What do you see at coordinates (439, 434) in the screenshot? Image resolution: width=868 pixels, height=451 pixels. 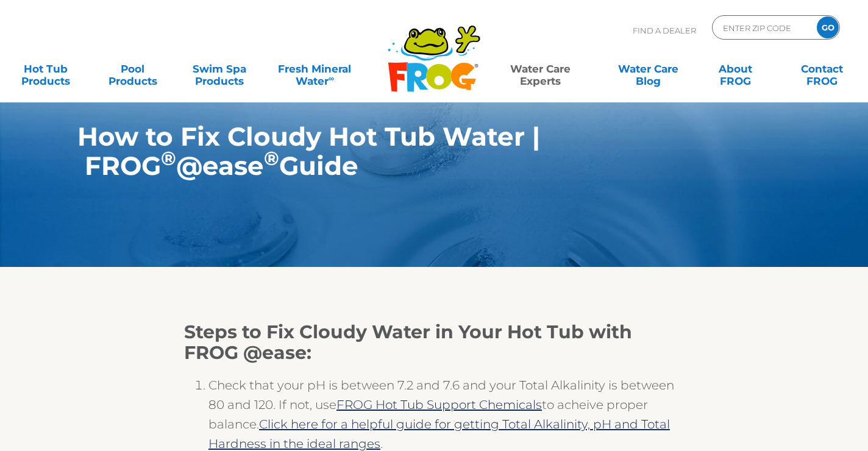 I see `a: Click here for a helpful guide for getting Total Alkalinity, pH and Total Hardness in the ideal r...` at bounding box center [439, 434].